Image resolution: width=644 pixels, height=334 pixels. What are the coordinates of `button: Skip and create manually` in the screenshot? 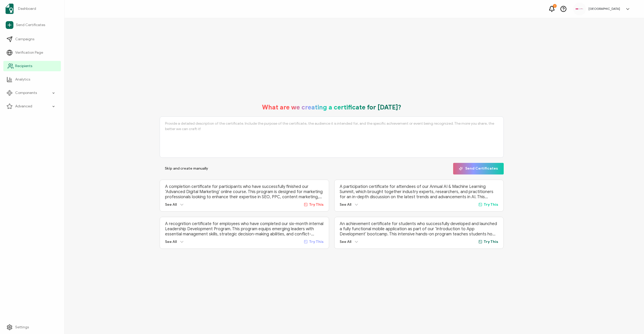 It's located at (187, 169).